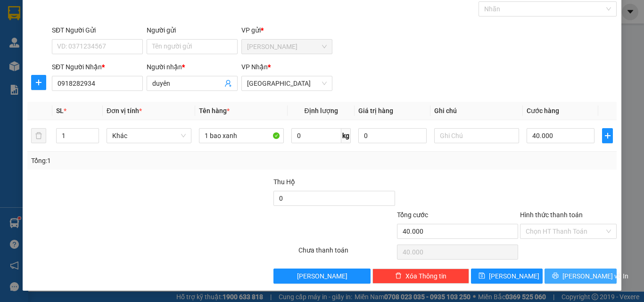 The image size is (644, 302). Describe the element at coordinates (482, 277) in the screenshot. I see `span: save` at that location.